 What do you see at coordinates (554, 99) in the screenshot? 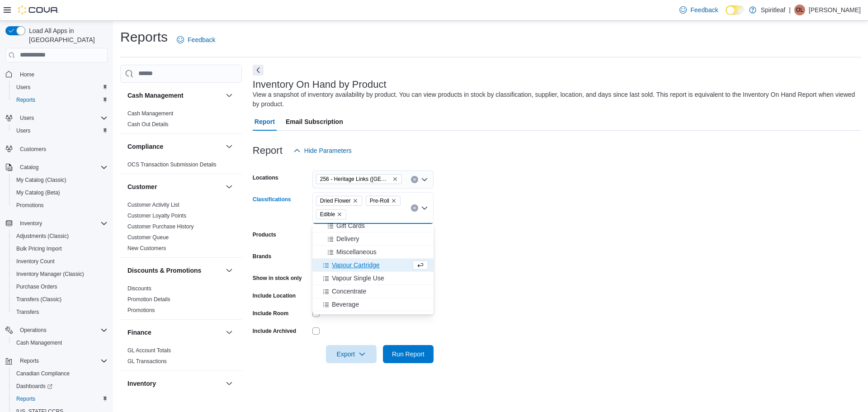
I see `div: View a snapshot of inventory availability by product. You can view products in stock by classific...` at bounding box center [554, 99].